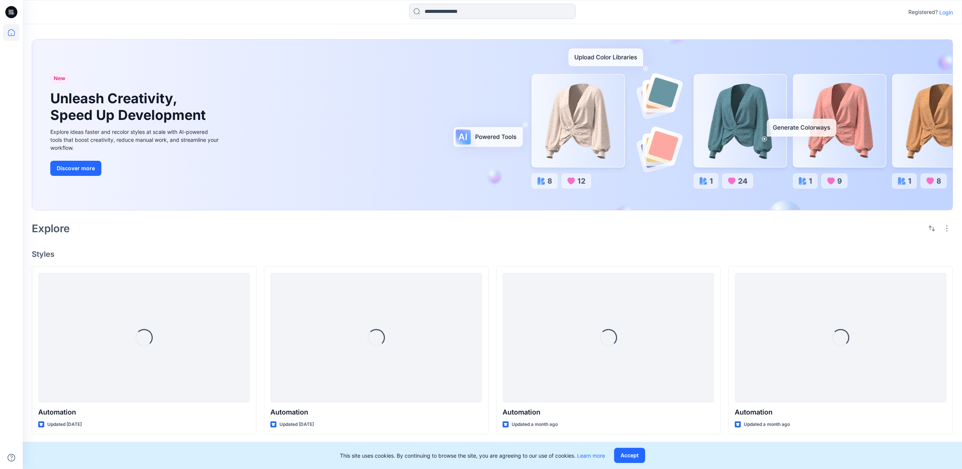 The height and width of the screenshot is (469, 962). I want to click on h2: Explore, so click(51, 228).